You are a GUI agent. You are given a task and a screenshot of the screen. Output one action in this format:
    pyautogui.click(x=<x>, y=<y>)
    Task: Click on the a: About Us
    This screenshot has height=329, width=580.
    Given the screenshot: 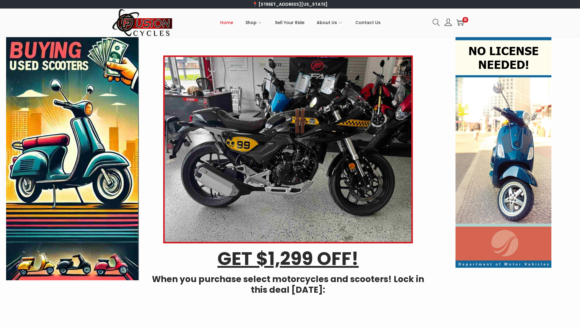 What is the action you would take?
    pyautogui.click(x=329, y=23)
    